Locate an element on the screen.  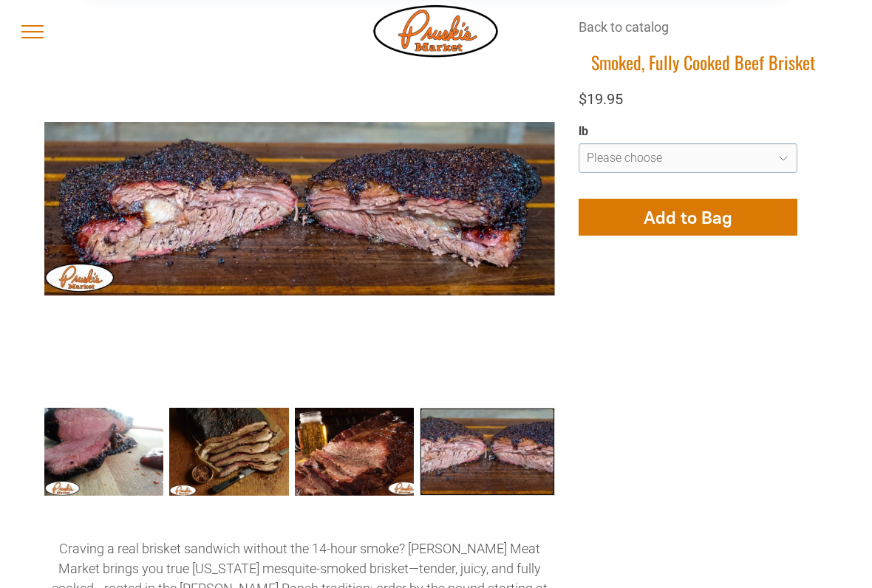
a: Smoked, Fully Cooked Beef Brisket 1 is located at coordinates (228, 451).